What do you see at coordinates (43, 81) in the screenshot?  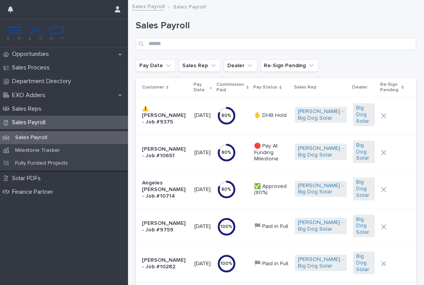 I see `p: Department Directory` at bounding box center [43, 81].